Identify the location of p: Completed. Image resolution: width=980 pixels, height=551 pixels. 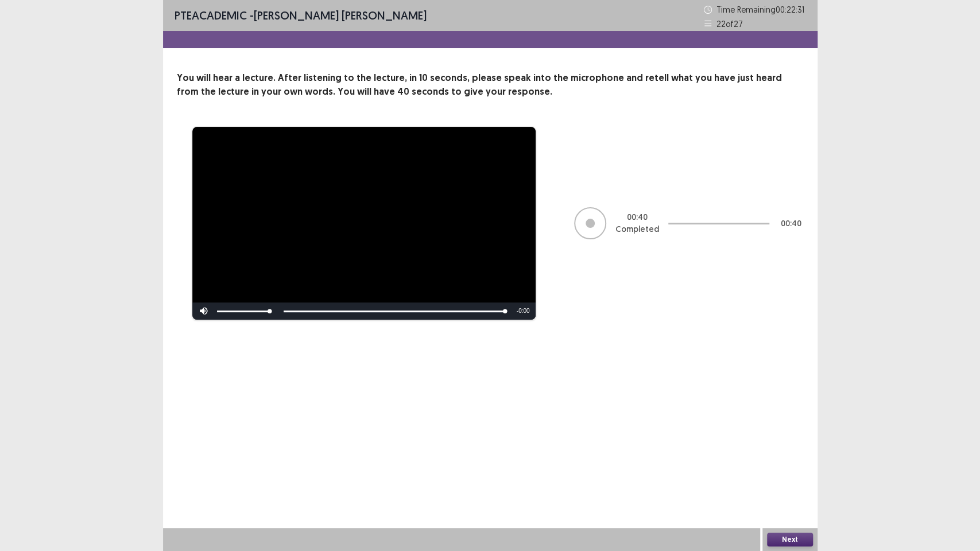
(637, 229).